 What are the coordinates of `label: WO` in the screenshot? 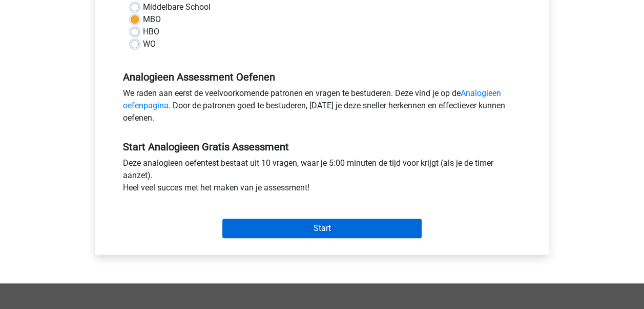 It's located at (149, 44).